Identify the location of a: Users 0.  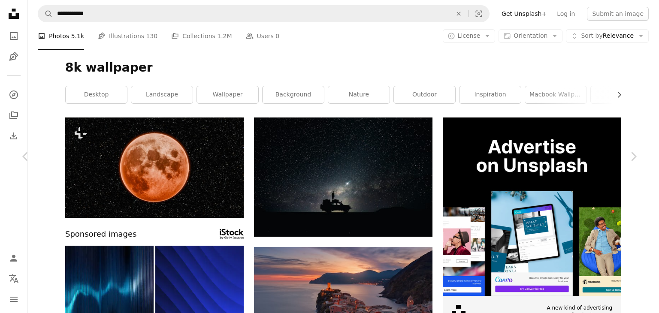
(262, 36).